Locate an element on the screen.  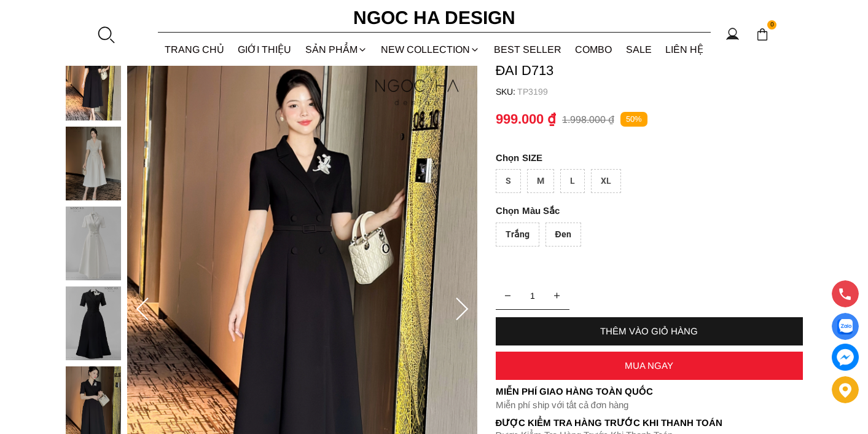
h6: Ngoc Ha Design is located at coordinates (434, 18).